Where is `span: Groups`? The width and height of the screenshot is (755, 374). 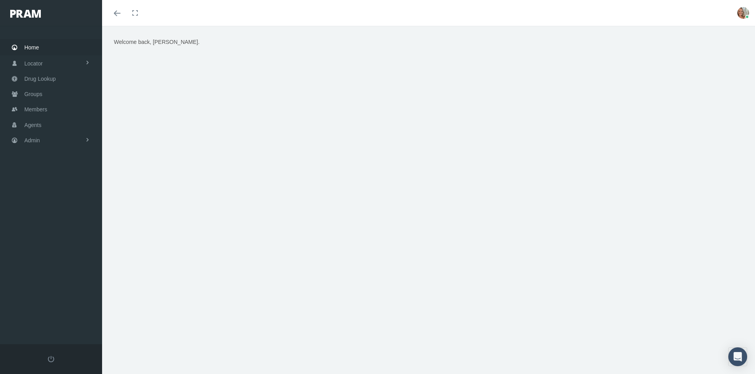
span: Groups is located at coordinates (33, 94).